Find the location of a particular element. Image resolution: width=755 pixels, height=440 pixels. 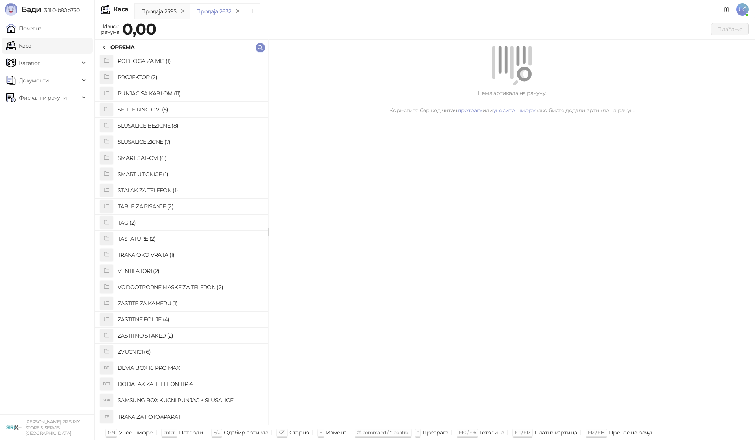

span: Бади is located at coordinates (31, 9).